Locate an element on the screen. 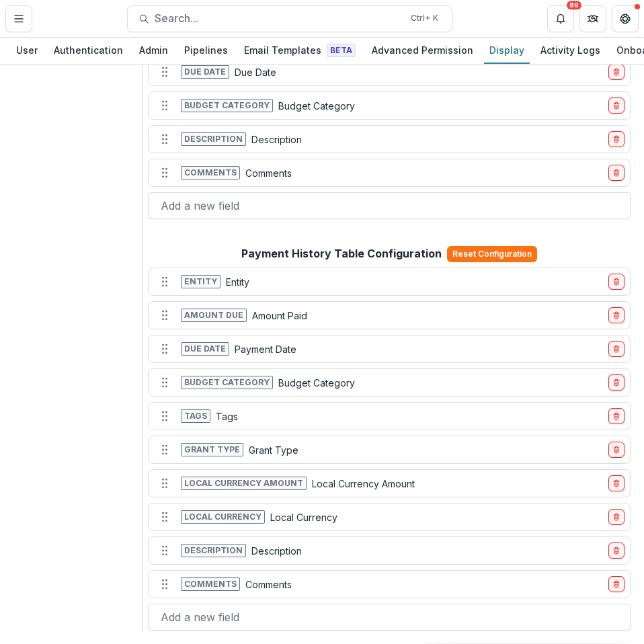  p: Payment Date is located at coordinates (266, 349).